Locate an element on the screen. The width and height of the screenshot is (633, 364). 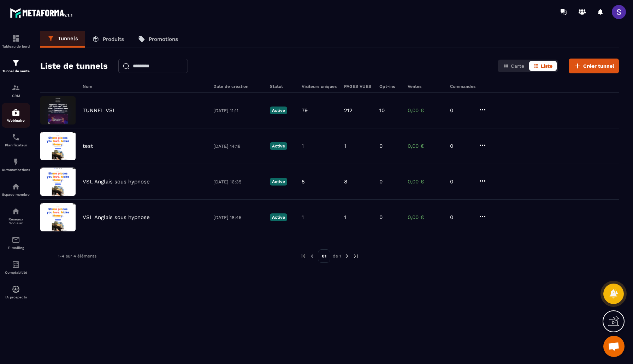
span: Liste is located at coordinates (546, 66).